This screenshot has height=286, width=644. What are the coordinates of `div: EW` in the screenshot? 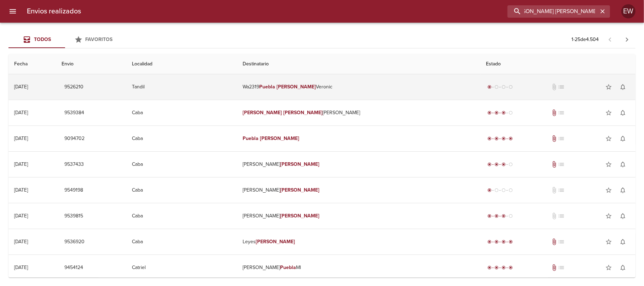 It's located at (628, 11).